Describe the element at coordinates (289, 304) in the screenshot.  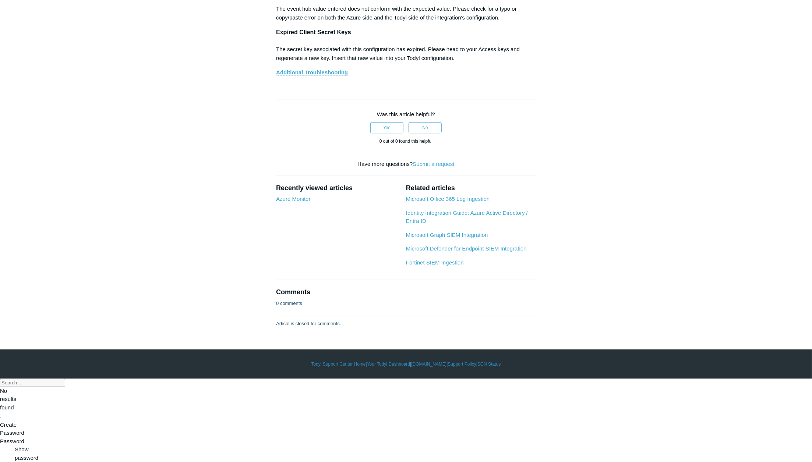
I see `p: 0 comments` at that location.